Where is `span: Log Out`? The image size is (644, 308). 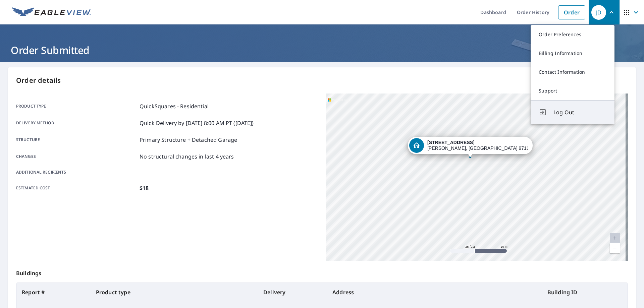 span: Log Out is located at coordinates (580, 112).